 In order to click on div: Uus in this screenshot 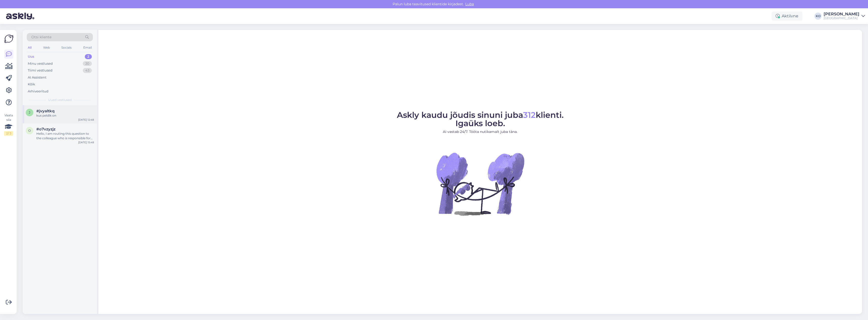, I will do `click(31, 57)`.